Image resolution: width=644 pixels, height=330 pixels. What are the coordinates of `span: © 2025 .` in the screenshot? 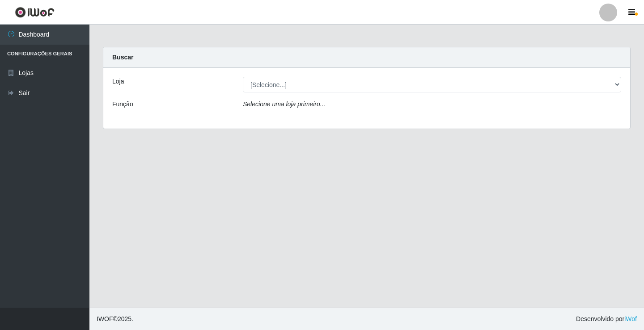 It's located at (115, 319).